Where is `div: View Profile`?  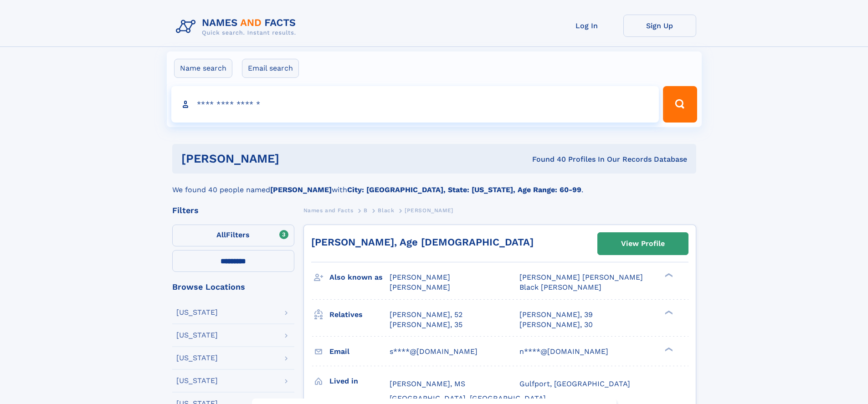 div: View Profile is located at coordinates (643, 244).